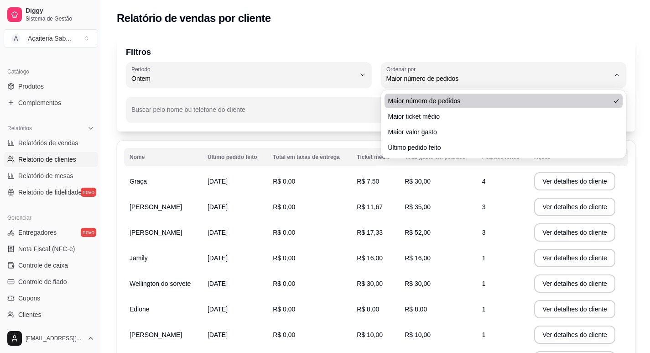 The image size is (650, 353). Describe the element at coordinates (376, 52) in the screenshot. I see `p: Filtros` at that location.